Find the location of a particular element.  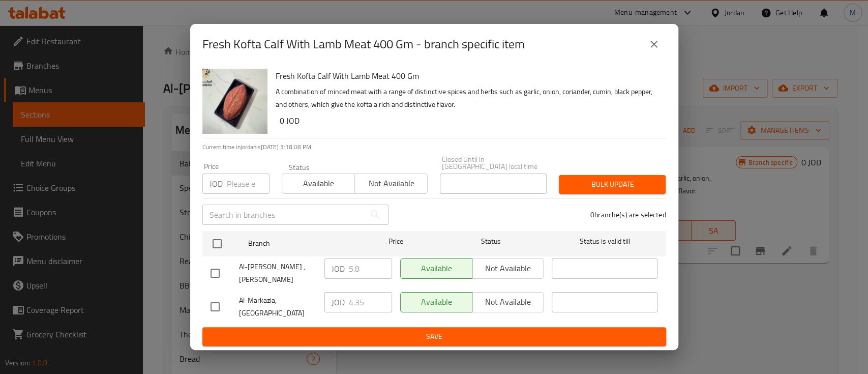

button: close is located at coordinates (654, 44).